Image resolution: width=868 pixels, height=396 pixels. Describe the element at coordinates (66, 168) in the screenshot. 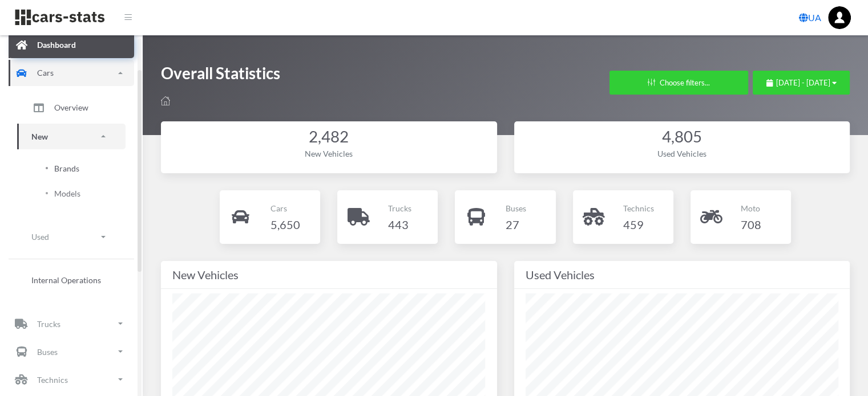

I see `span: Brands` at that location.